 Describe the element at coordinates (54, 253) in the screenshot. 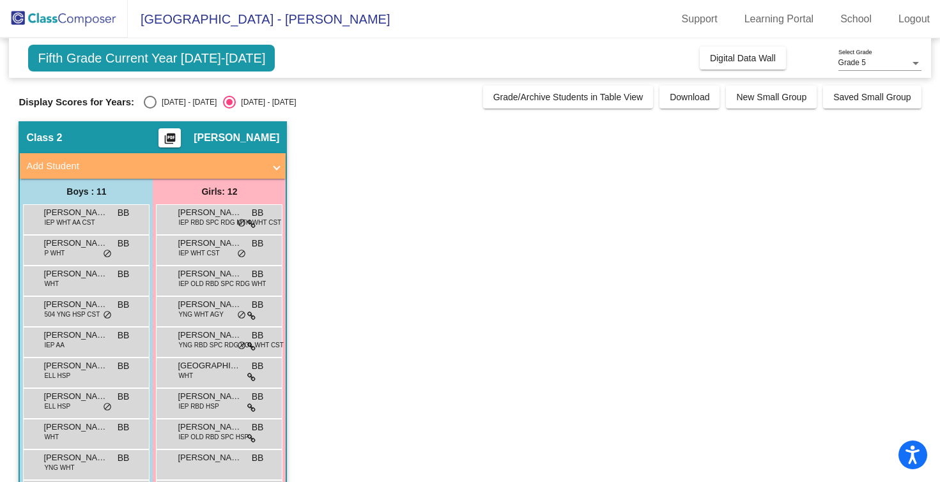

I see `span: P WHT` at that location.